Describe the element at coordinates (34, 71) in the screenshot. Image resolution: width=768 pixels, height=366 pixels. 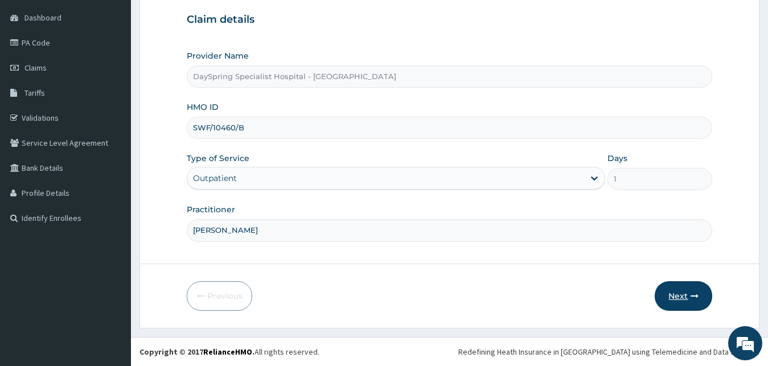
I see `img: d_794563401_company_1708531726252_794563401` at that location.